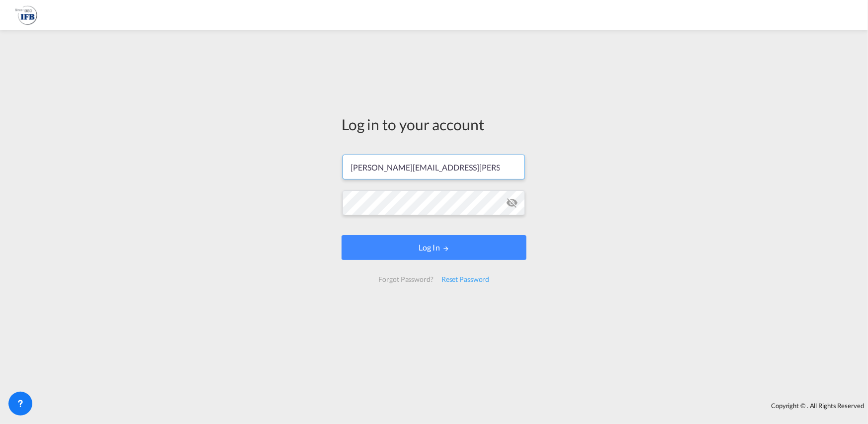  What do you see at coordinates (434, 248) in the screenshot?
I see `button: LOGIN` at bounding box center [434, 248].